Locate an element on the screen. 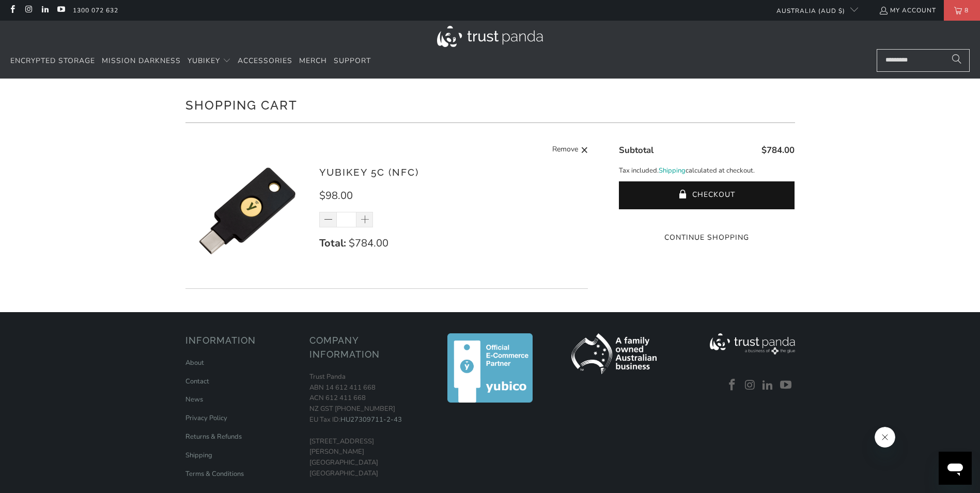  a: Returns & Refunds is located at coordinates (214, 436).